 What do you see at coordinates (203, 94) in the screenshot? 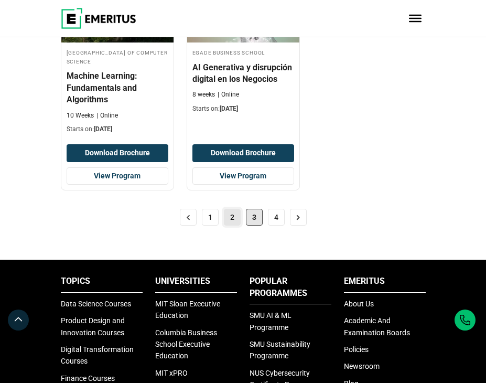
I see `p: 8 weeks` at bounding box center [203, 94].